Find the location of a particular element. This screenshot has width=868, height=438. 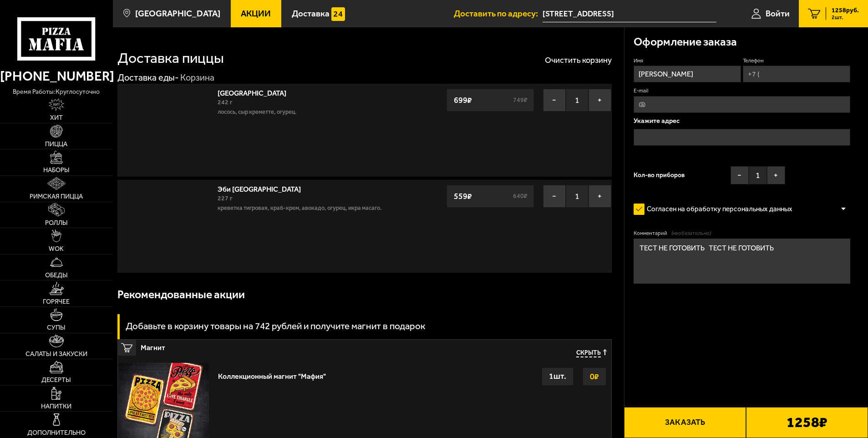

h3: Рекомендованные акции is located at coordinates (181, 294).